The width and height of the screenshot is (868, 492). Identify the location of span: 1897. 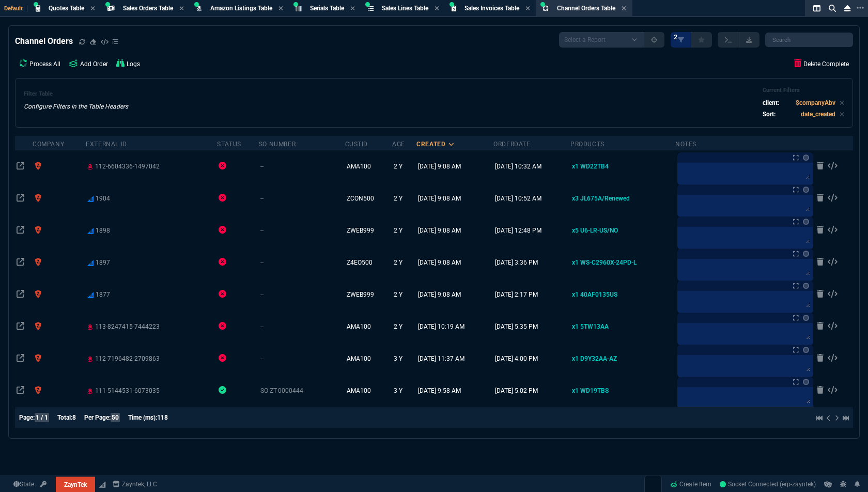
(103, 262).